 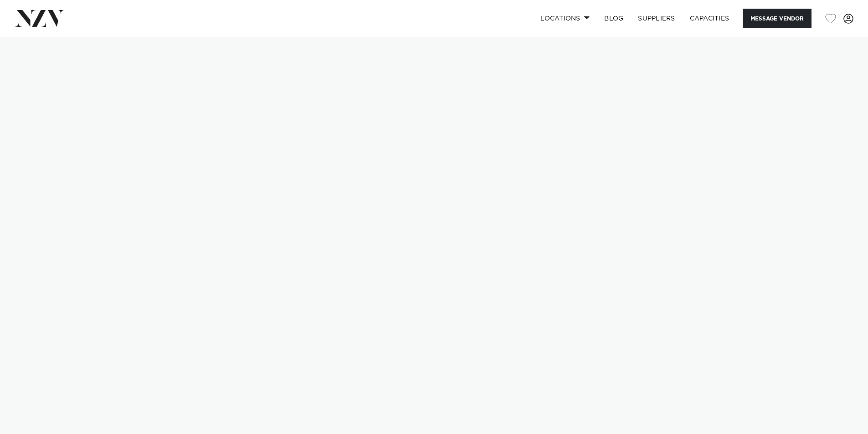 What do you see at coordinates (565, 18) in the screenshot?
I see `a: Locations` at bounding box center [565, 18].